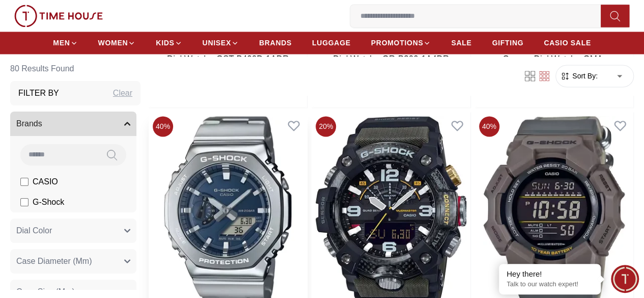 Image resolution: width=644 pixels, height=298 pixels. What do you see at coordinates (507, 43) in the screenshot?
I see `a: GIFTING` at bounding box center [507, 43].